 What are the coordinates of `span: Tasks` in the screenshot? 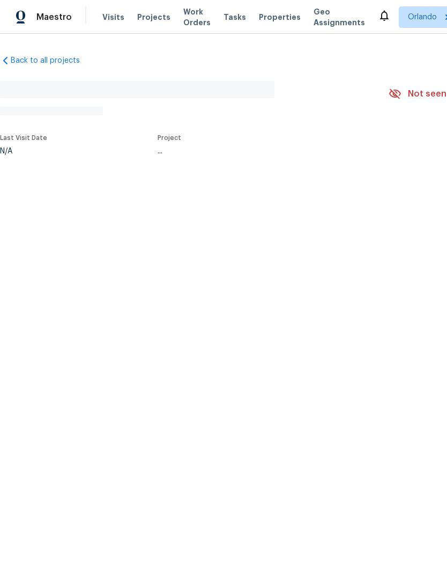 It's located at (235, 17).